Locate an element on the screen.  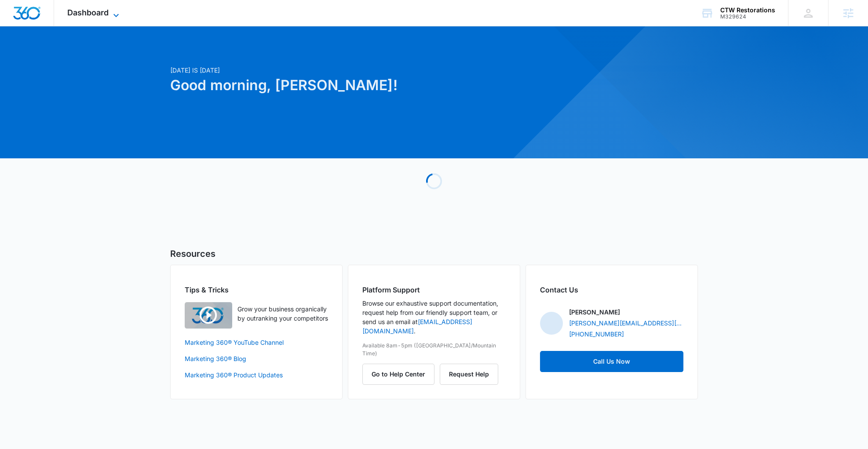
button: Request Help is located at coordinates (468, 374).